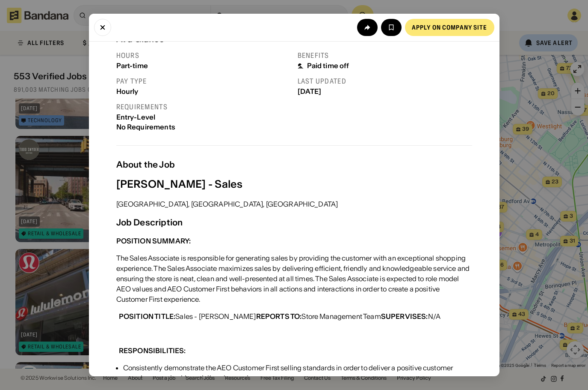 The width and height of the screenshot is (588, 390). Describe the element at coordinates (385, 55) in the screenshot. I see `div: Benefits` at that location.